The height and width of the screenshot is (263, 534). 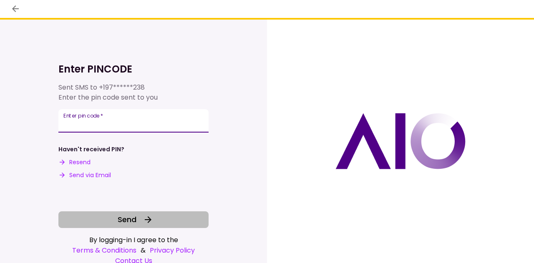 I want to click on button: Send via Email, so click(x=85, y=175).